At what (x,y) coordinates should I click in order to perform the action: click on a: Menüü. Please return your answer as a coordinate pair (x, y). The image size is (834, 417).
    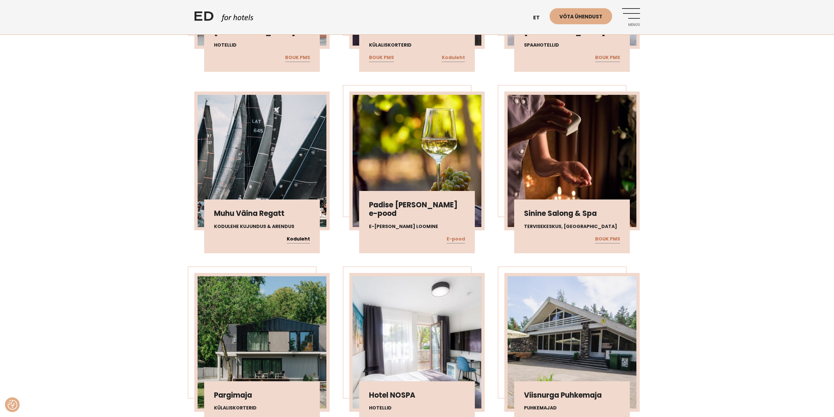
    Looking at the image, I should click on (631, 17).